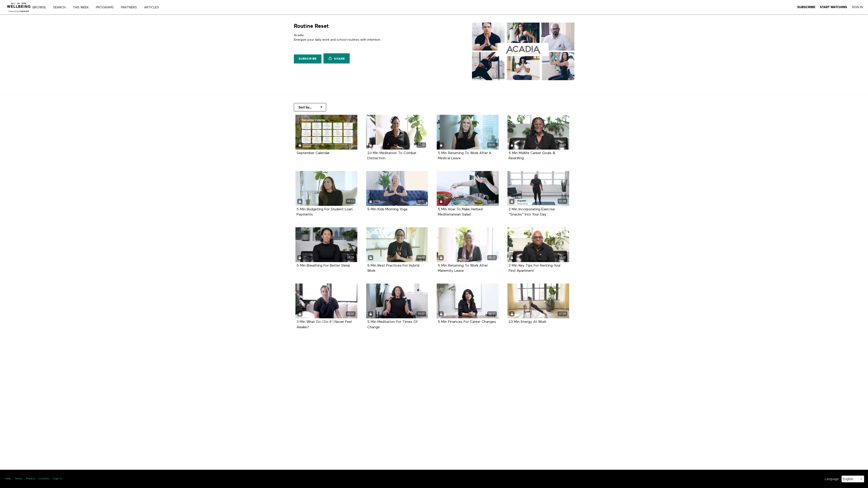 This screenshot has height=488, width=868. Describe the element at coordinates (102, 7) in the screenshot. I see `nav: Primary` at that location.